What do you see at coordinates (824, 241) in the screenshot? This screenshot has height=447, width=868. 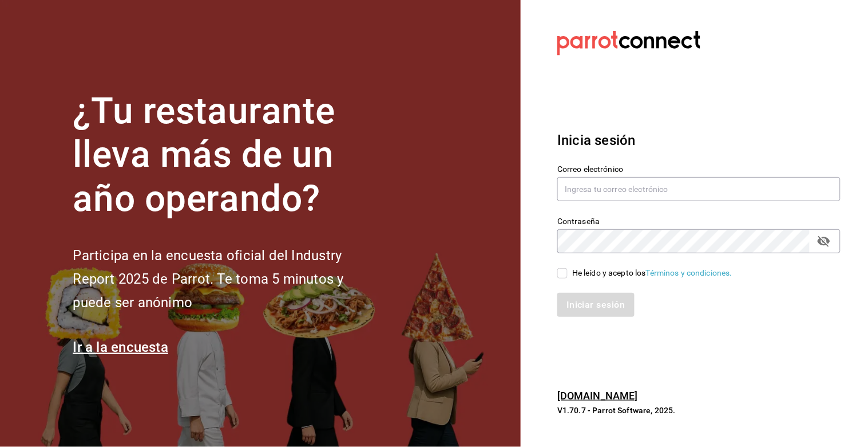 I see `button: passwordField` at bounding box center [824, 241].